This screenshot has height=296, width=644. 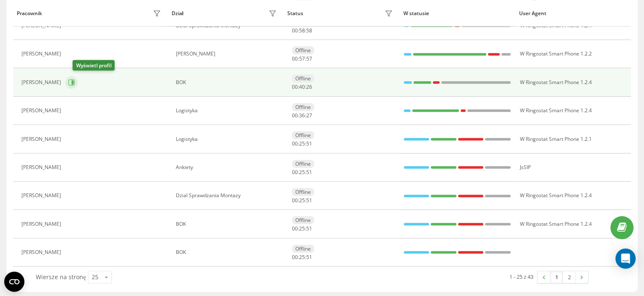 I want to click on div: User Agent, so click(x=573, y=14).